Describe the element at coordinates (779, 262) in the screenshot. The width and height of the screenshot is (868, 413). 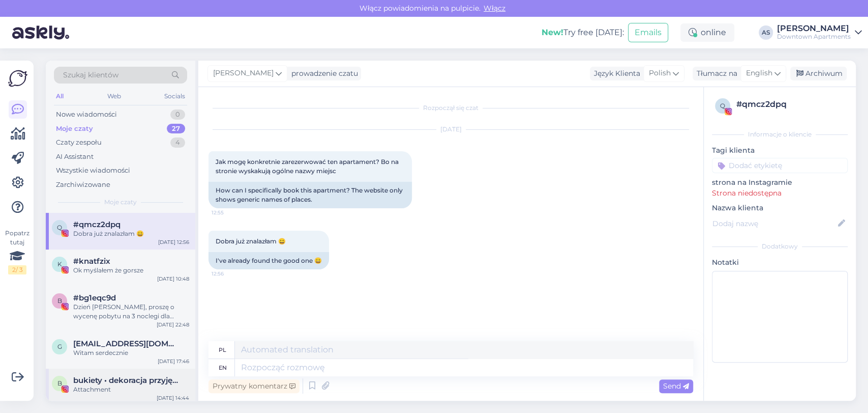
I see `p: Notatki` at that location.